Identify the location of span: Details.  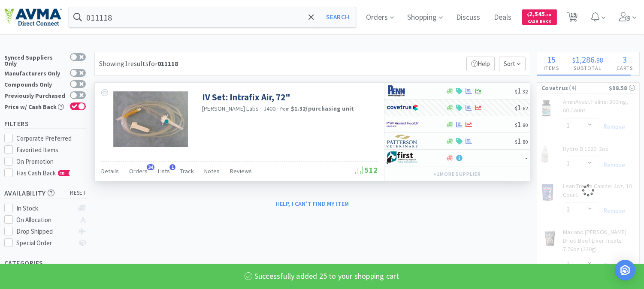
(110, 171).